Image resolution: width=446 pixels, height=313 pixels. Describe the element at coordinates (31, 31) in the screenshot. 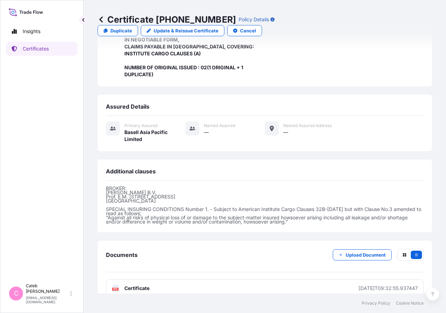

I see `p: Insights` at that location.